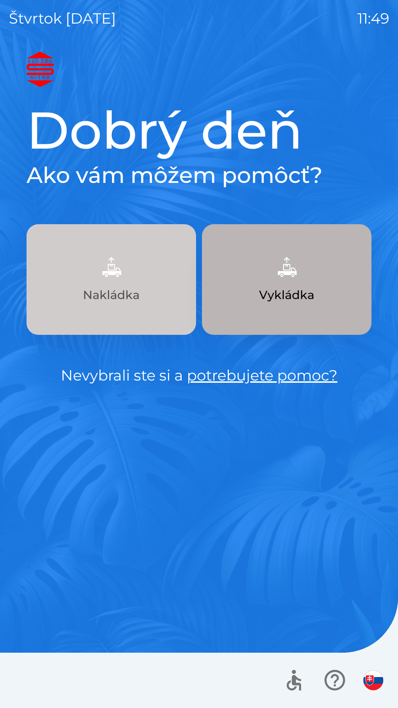  I want to click on h2: Ako vám môžem pomôcť?, so click(199, 175).